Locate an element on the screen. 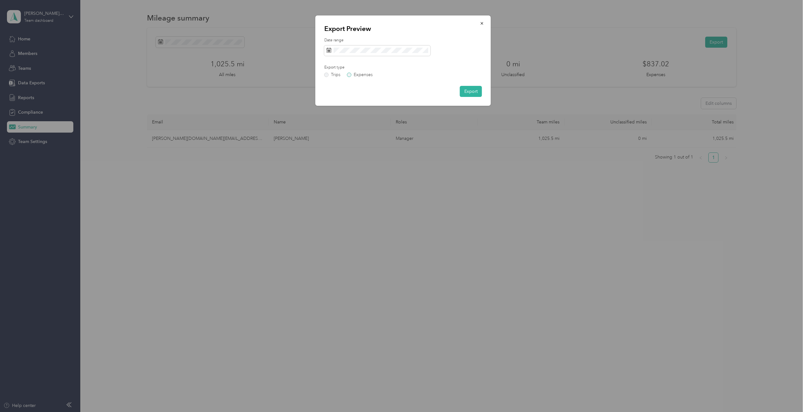 The height and width of the screenshot is (412, 806). button: Export is located at coordinates (471, 91).